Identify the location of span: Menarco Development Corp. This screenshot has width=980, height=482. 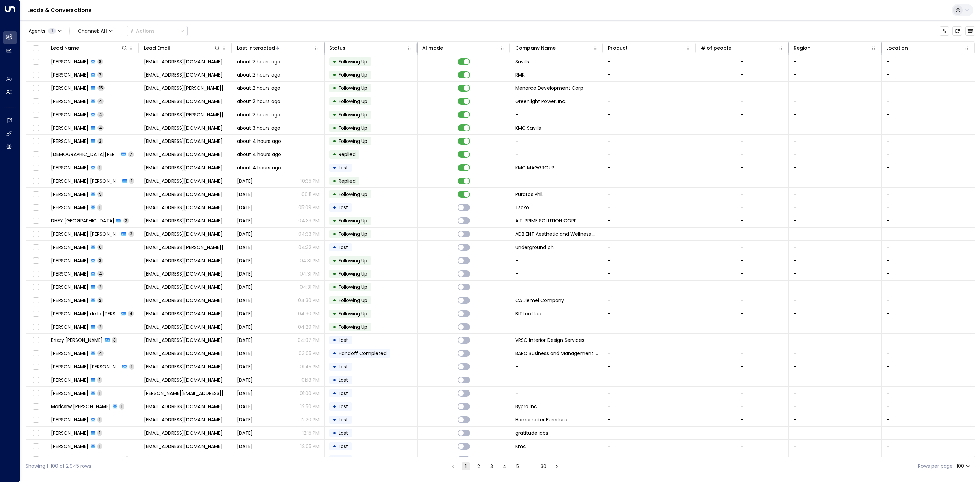
(550, 88).